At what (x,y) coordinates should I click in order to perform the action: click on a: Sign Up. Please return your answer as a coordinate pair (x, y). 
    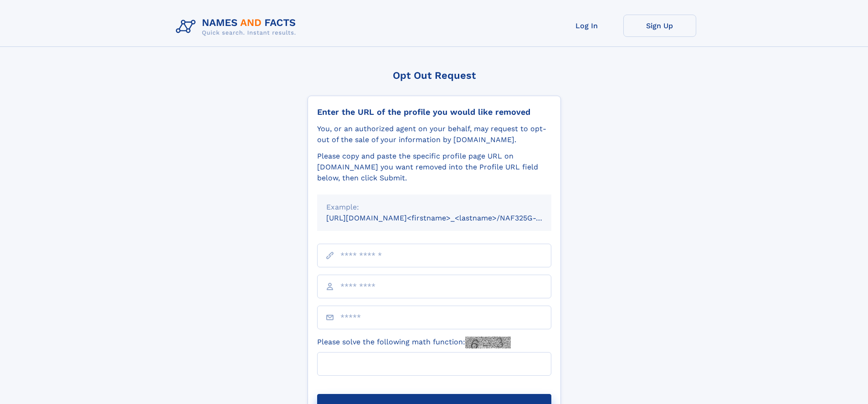
    Looking at the image, I should click on (660, 25).